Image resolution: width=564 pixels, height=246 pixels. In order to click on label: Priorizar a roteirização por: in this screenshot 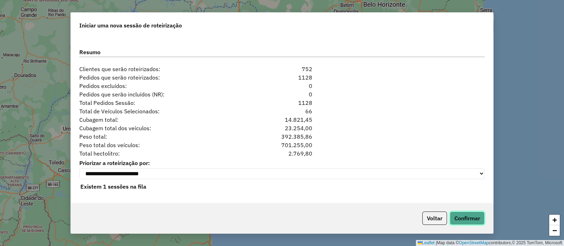, I will do `click(282, 163)`.